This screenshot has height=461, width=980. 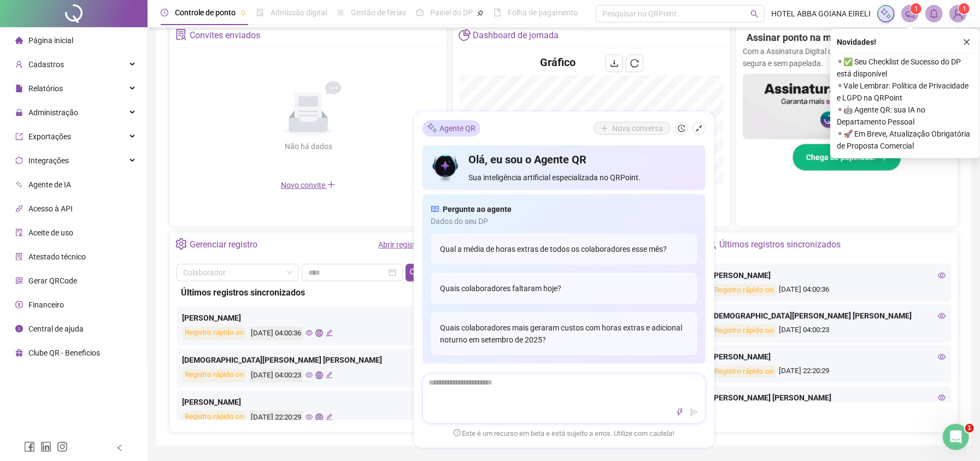 I want to click on span: gift, so click(x=19, y=353).